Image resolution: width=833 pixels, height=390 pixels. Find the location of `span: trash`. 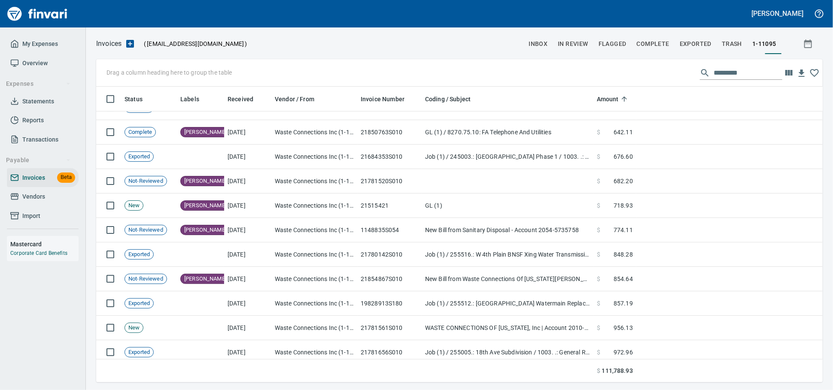

span: trash is located at coordinates (731, 44).